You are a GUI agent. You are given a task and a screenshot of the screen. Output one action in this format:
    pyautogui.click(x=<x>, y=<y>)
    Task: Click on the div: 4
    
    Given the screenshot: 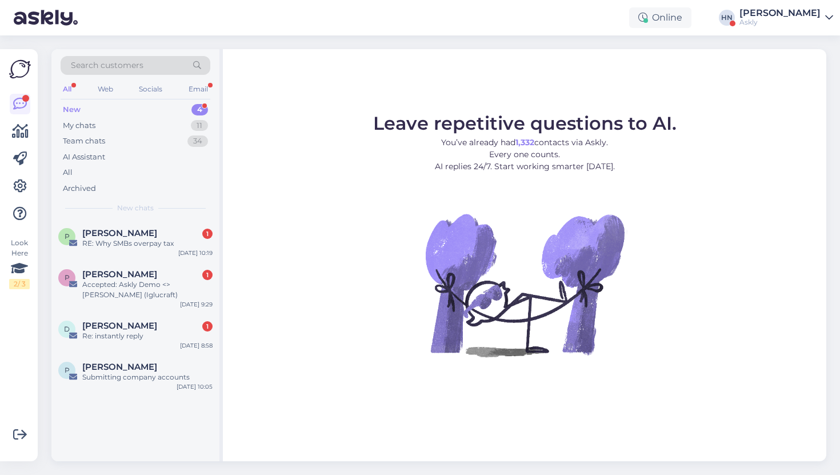 What is the action you would take?
    pyautogui.click(x=199, y=110)
    